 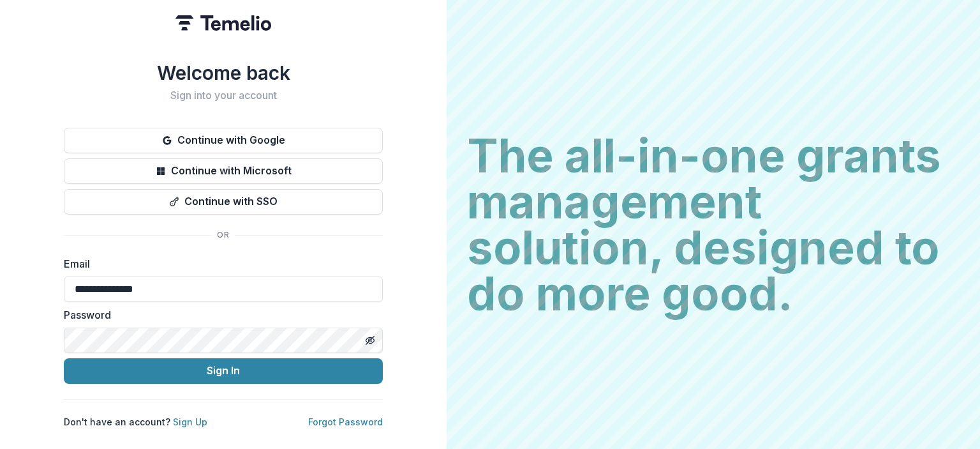 I want to click on h1: Welcome back, so click(x=223, y=73).